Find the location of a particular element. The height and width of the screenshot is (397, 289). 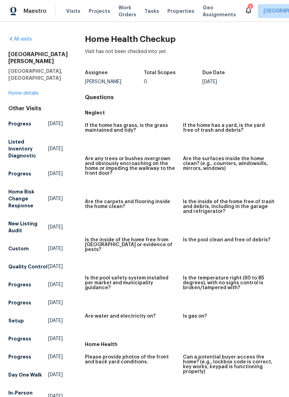

h5: Assignee is located at coordinates (96, 73).